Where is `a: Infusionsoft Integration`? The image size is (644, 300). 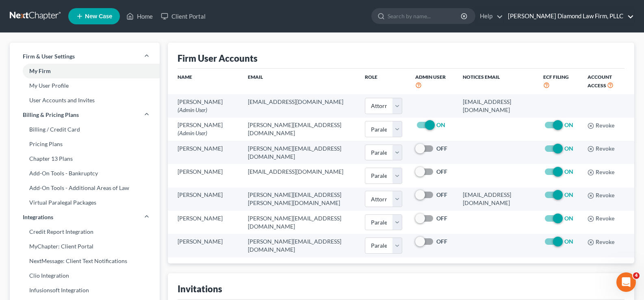
a: Infusionsoft Integration is located at coordinates (85, 290).